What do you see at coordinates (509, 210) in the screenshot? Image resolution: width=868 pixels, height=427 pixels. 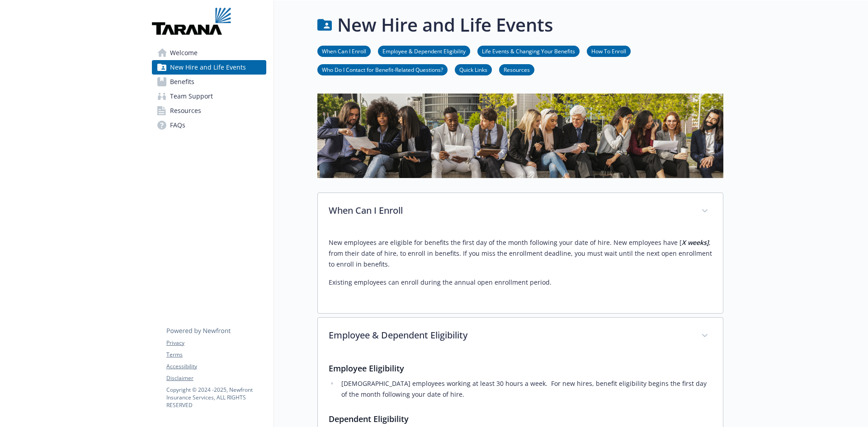 I see `p: When Can I Enroll` at bounding box center [509, 210].